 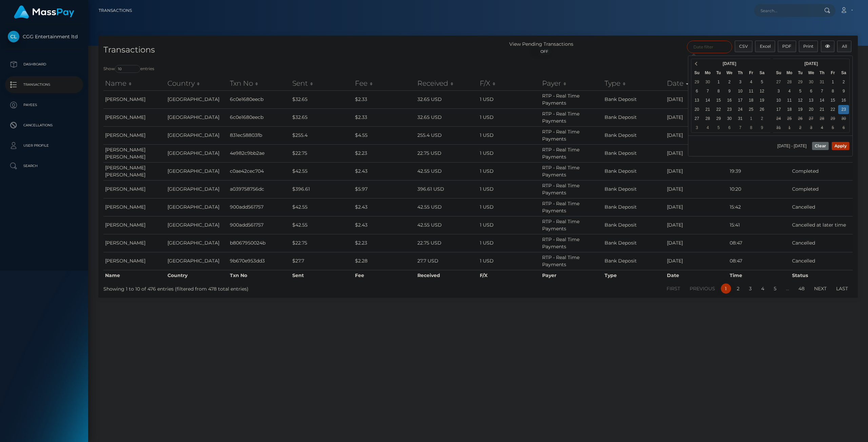 What do you see at coordinates (447, 276) in the screenshot?
I see `th: Received` at bounding box center [447, 276].